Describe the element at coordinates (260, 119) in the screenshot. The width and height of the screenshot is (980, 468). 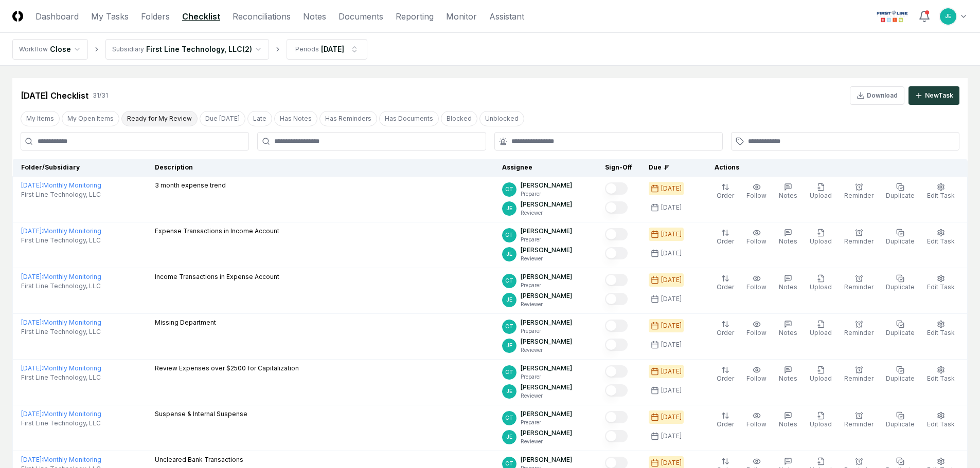
I see `button: Late` at that location.